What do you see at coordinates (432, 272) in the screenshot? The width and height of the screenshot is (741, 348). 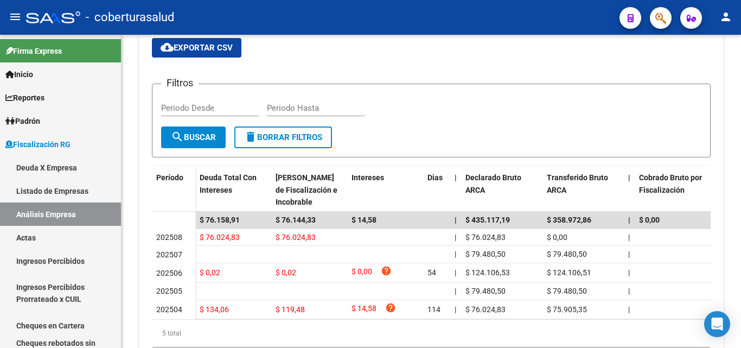 I see `span: 54` at bounding box center [432, 272].